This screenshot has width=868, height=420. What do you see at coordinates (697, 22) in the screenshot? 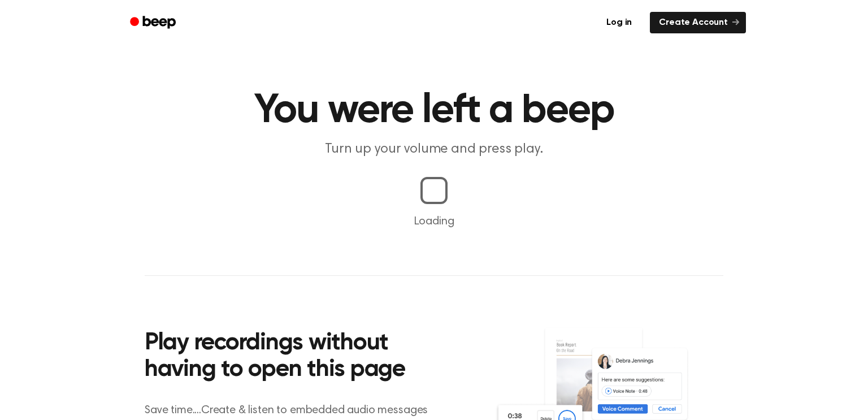
I see `a: Create Account` at bounding box center [697, 22].